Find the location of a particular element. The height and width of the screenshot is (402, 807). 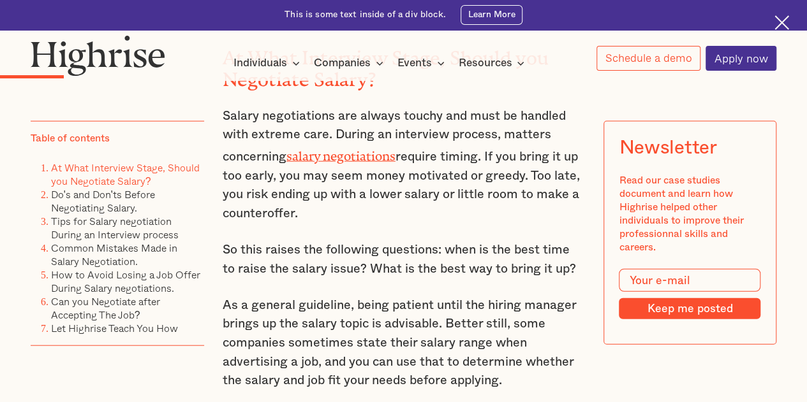

a: Tips for Salary negotiation During an Interview process is located at coordinates (115, 228).